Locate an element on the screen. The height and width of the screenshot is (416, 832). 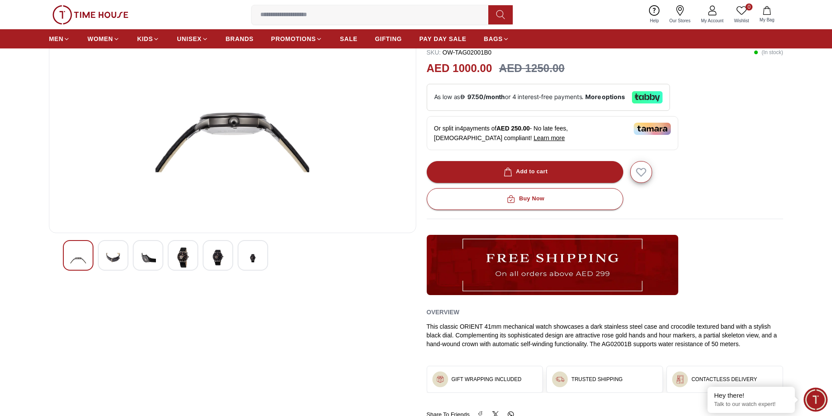
span: Our Stores is located at coordinates (680, 21).